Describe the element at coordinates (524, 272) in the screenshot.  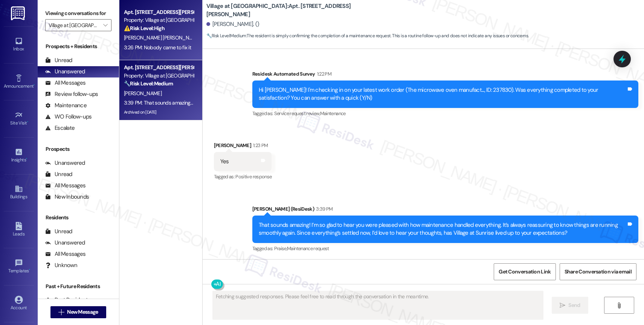
I see `button: Get Conversation Link` at that location.